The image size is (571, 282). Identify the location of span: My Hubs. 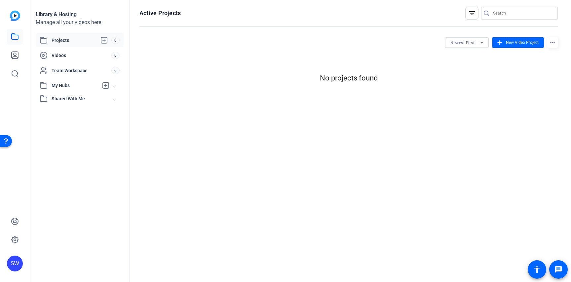
(75, 86).